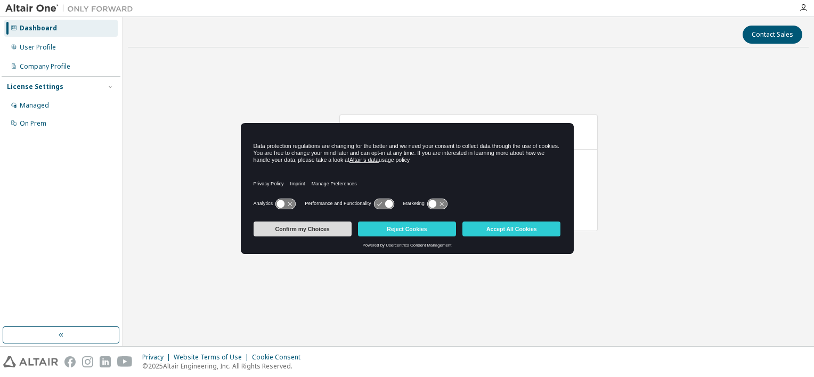 The image size is (814, 377). Describe the element at coordinates (38, 28) in the screenshot. I see `div: Dashboard` at that location.